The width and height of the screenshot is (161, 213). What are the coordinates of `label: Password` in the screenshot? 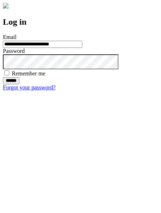 It's located at (14, 51).